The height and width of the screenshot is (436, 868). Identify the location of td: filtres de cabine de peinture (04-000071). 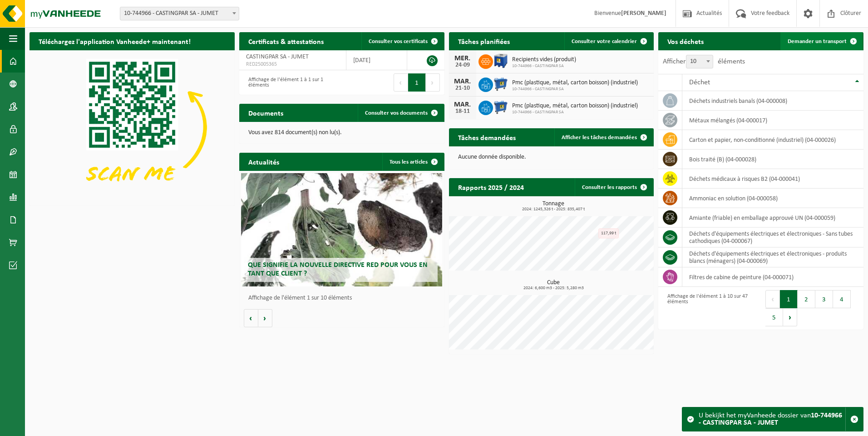
(772, 277).